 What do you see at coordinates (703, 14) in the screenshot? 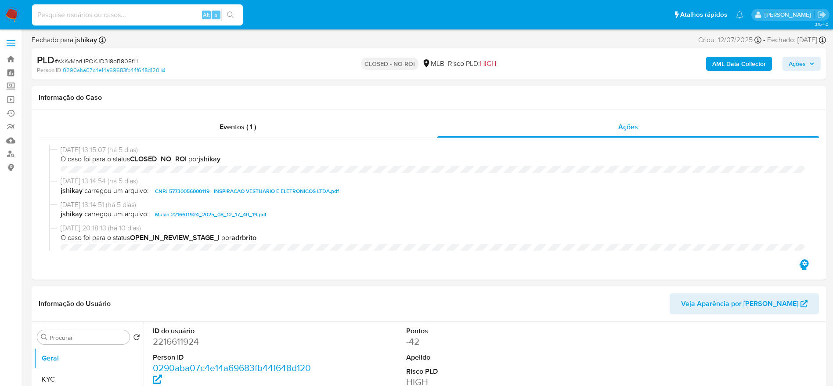
I see `span: Atalhos rápidos` at bounding box center [703, 14].